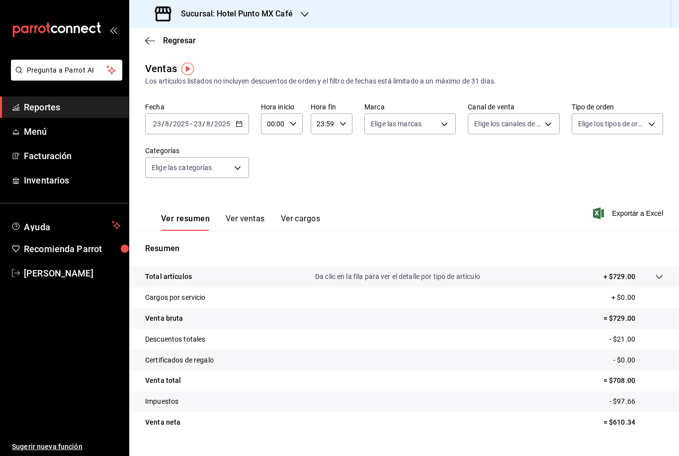 The height and width of the screenshot is (456, 679). I want to click on span: Pregunta a Parrot AI, so click(67, 70).